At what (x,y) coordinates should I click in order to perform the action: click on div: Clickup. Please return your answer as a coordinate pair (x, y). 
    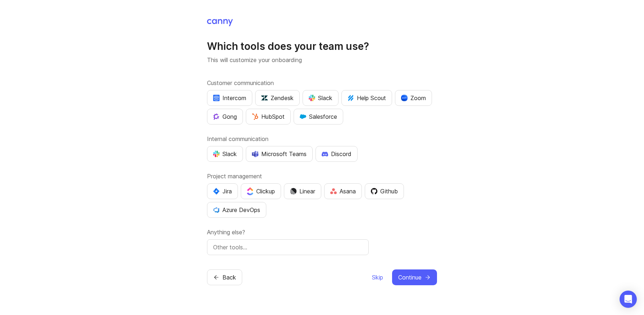
    Looking at the image, I should click on (261, 191).